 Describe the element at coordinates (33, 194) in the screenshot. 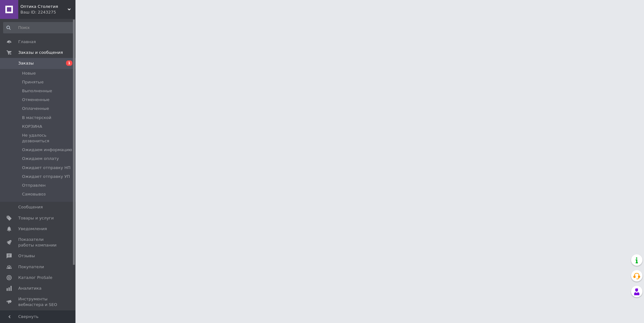

I see `span: Самовывоз` at that location.